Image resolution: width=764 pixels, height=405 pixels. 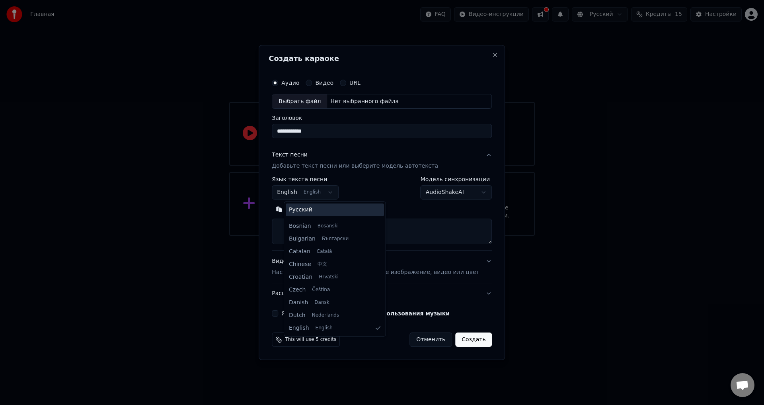 I want to click on span: Bosnian, so click(x=300, y=226).